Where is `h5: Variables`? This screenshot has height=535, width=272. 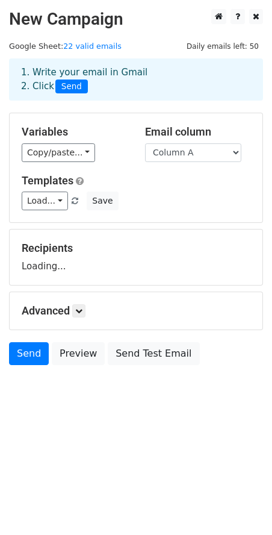 h5: Variables is located at coordinates (74, 132).